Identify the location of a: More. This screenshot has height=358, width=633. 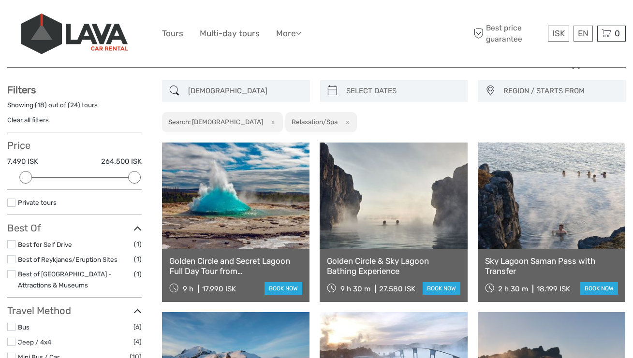
(289, 33).